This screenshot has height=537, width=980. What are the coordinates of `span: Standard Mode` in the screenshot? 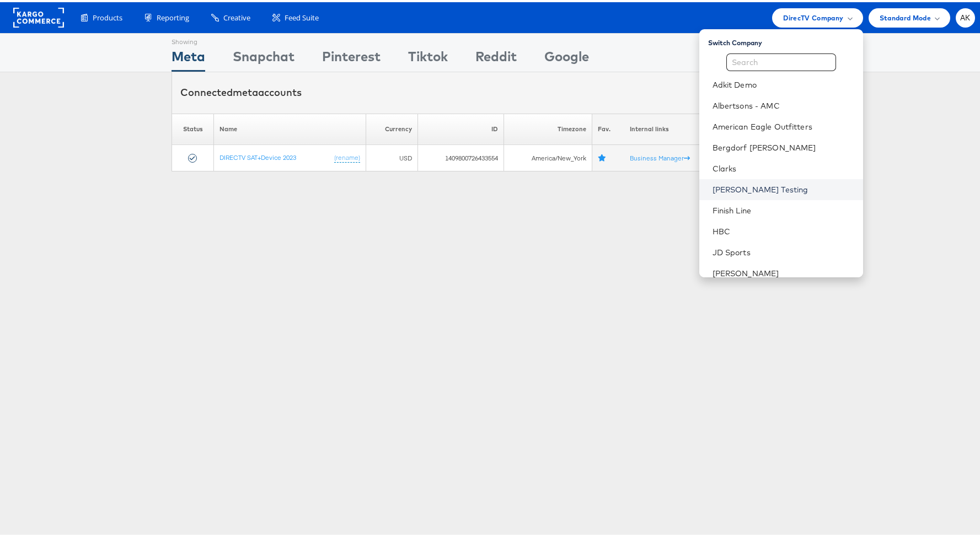 It's located at (905, 15).